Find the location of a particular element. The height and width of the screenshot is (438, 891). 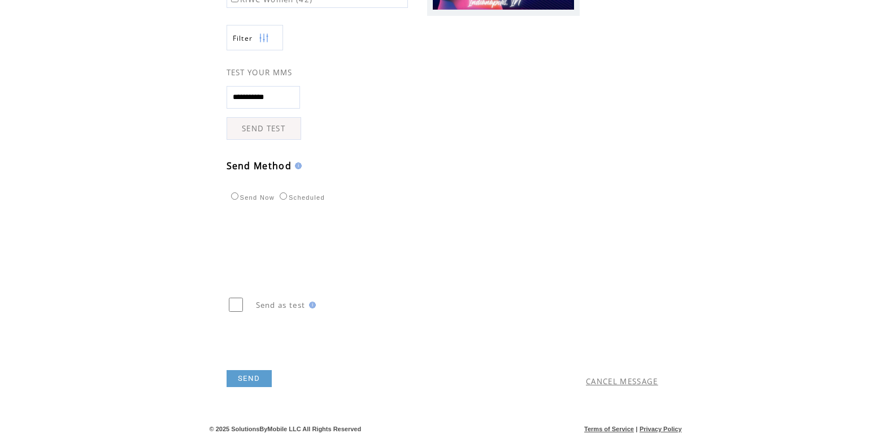

span: © 2025 SolutionsByMobile LLC All Rights Reserved is located at coordinates (285, 429).